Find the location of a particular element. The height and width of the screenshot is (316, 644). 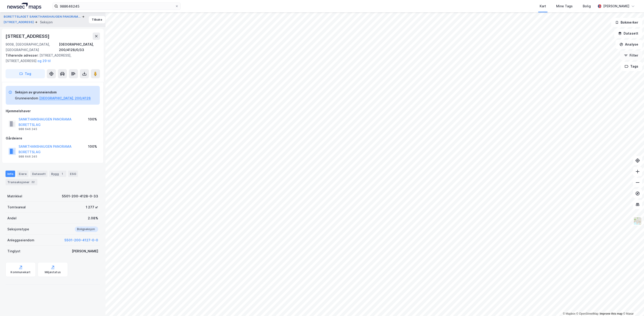

div: 5501-200-4128-0-33 is located at coordinates (80, 196).